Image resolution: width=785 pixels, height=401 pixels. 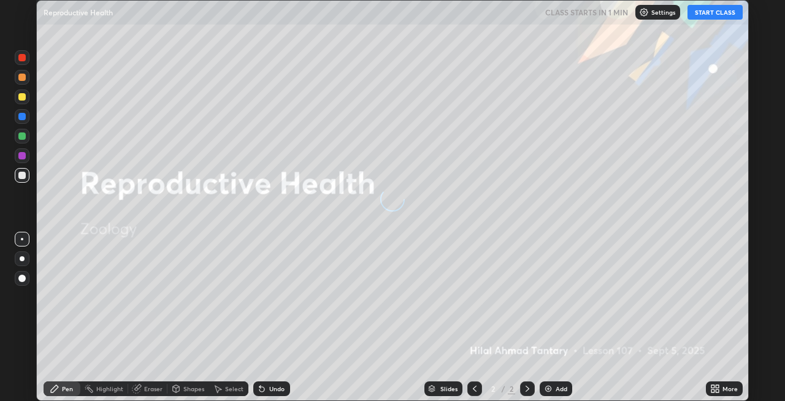 I want to click on div: Undo, so click(x=276, y=389).